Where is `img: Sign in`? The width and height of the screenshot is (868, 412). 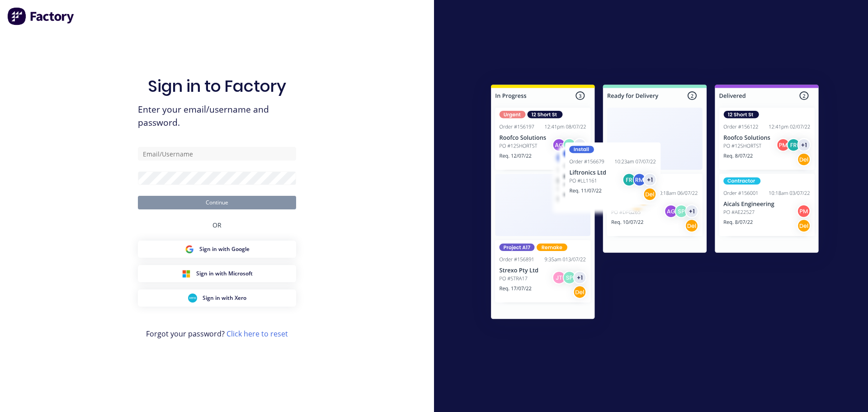
img: Sign in is located at coordinates (654, 203).